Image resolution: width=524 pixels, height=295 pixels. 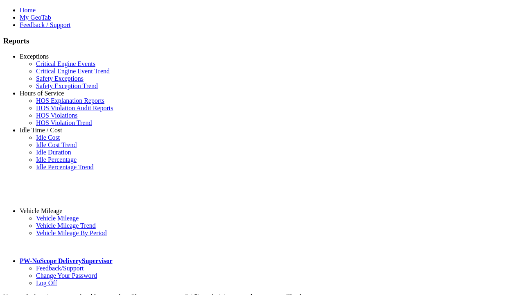 What do you see at coordinates (35, 17) in the screenshot?
I see `a: My GeoTab` at bounding box center [35, 17].